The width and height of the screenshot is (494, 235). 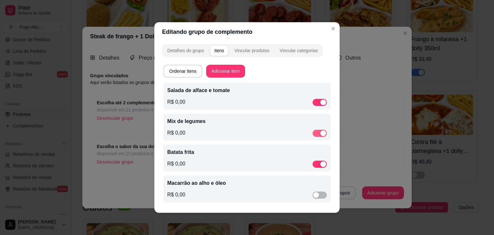 I want to click on button: Close, so click(x=333, y=29).